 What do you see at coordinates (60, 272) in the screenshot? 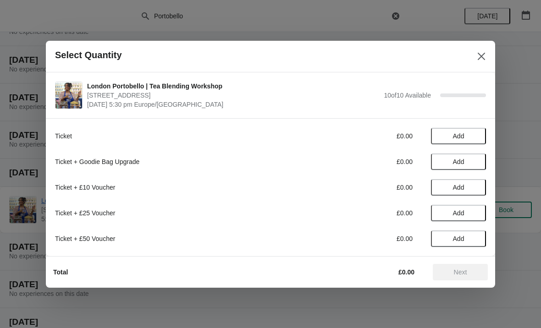
I see `strong: Total` at bounding box center [60, 272].